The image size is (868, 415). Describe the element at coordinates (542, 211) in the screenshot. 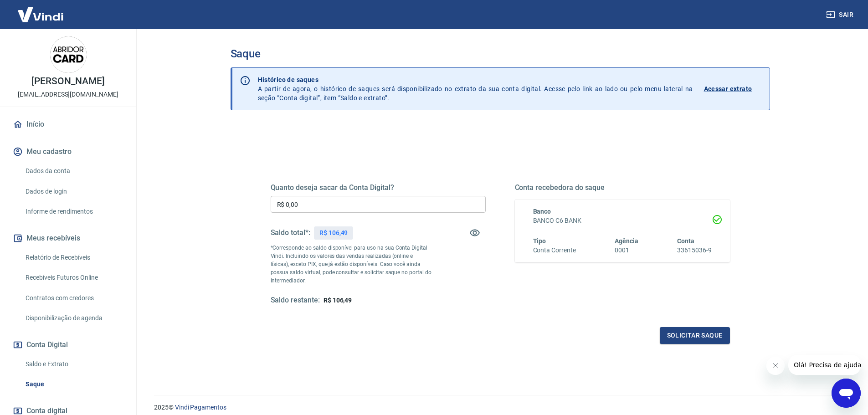

I see `span: Banco` at that location.